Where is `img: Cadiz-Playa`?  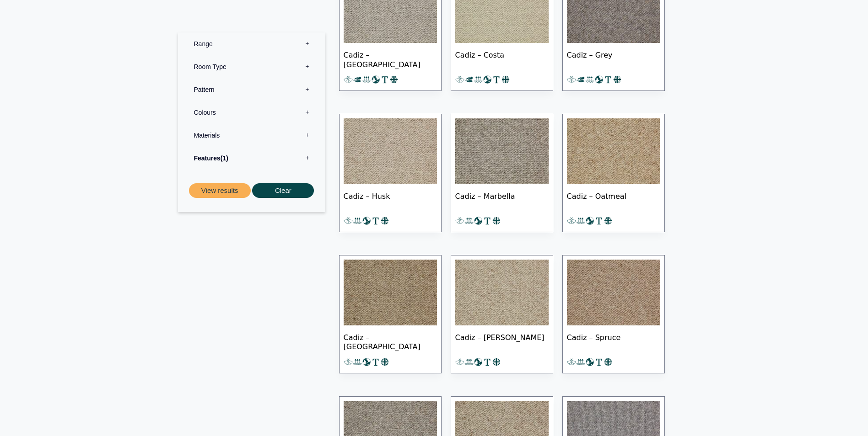
img: Cadiz-Playa is located at coordinates (390, 293).